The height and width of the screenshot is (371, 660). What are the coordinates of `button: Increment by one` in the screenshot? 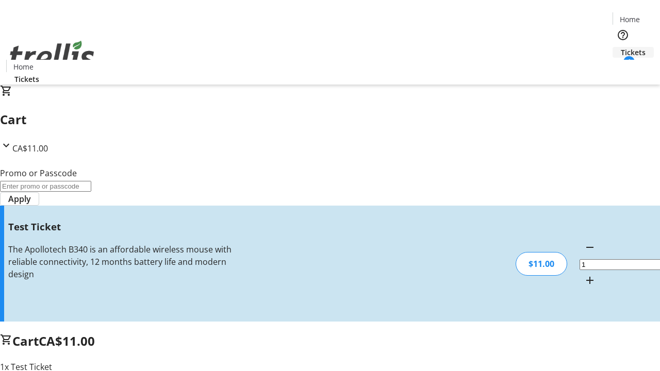 It's located at (590, 281).